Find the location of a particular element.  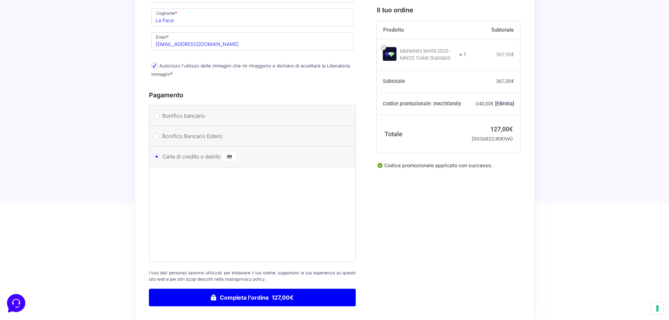

button: Messaggi is located at coordinates (70, 234).